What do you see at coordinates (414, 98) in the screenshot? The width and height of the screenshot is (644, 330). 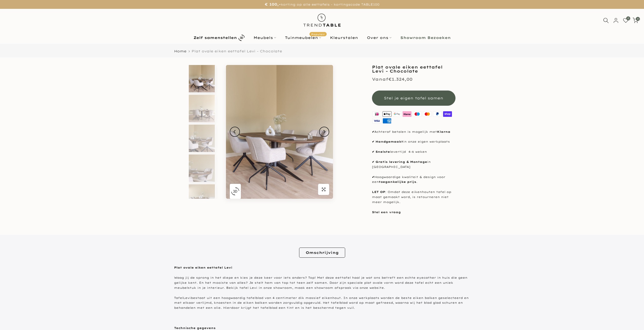 I see `button: Stel je eigen tafel samen` at bounding box center [414, 98].